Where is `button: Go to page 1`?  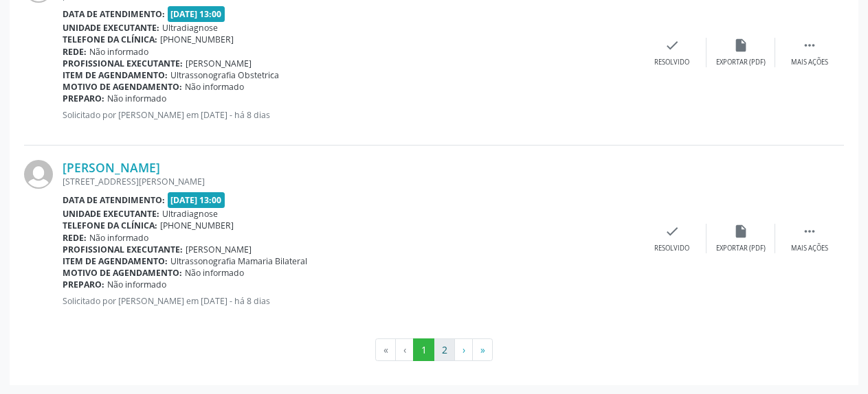 button: Go to page 1 is located at coordinates (423, 351).